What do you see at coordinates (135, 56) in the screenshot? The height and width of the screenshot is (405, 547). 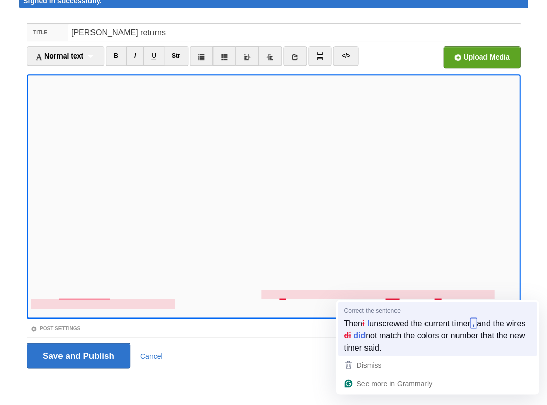 I see `a: I` at bounding box center [135, 56].